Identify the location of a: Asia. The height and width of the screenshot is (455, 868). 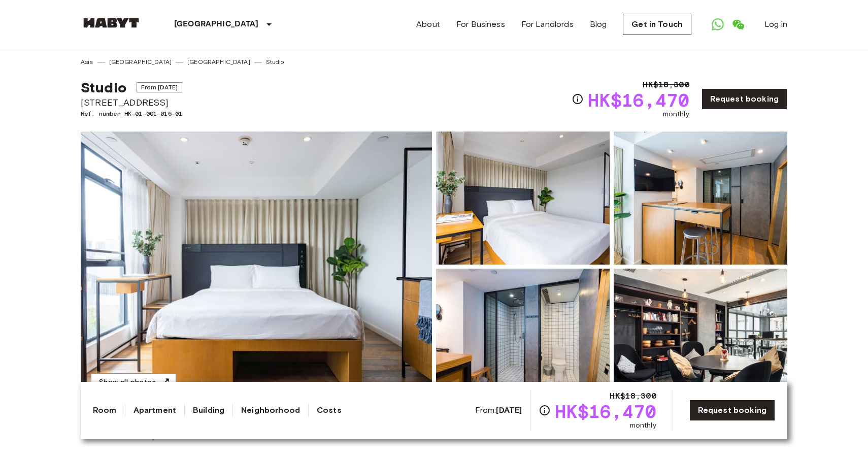
(87, 62).